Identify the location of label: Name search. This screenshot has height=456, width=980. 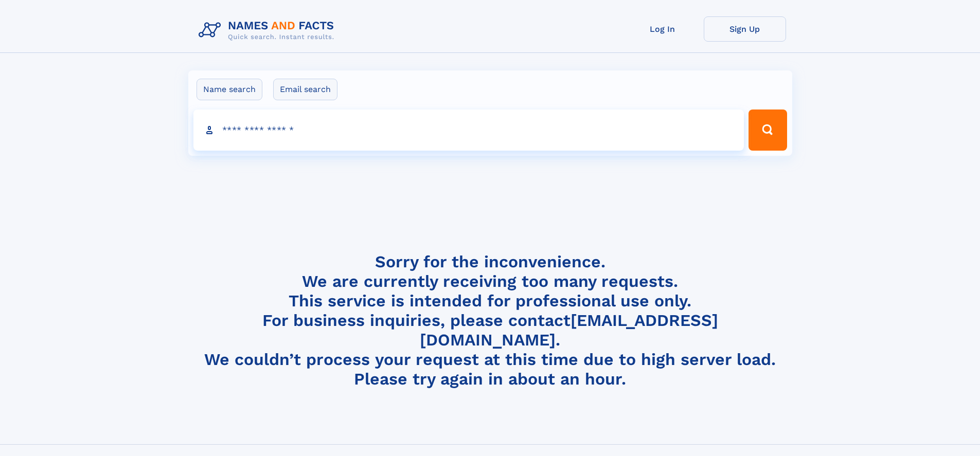
(229, 89).